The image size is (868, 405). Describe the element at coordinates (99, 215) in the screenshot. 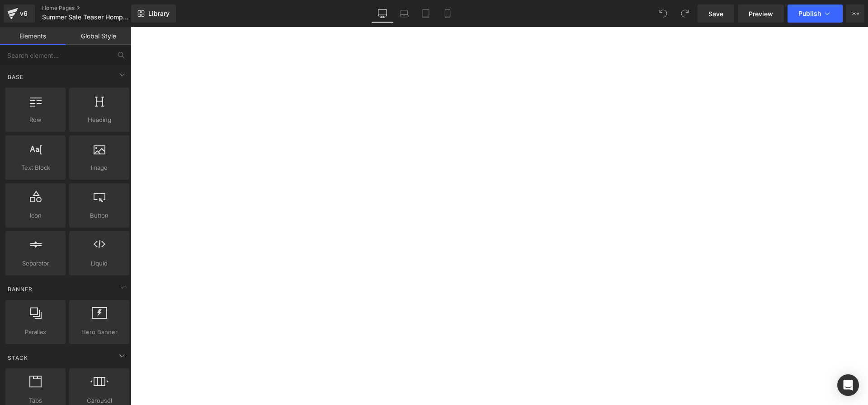

I see `span: Button` at that location.